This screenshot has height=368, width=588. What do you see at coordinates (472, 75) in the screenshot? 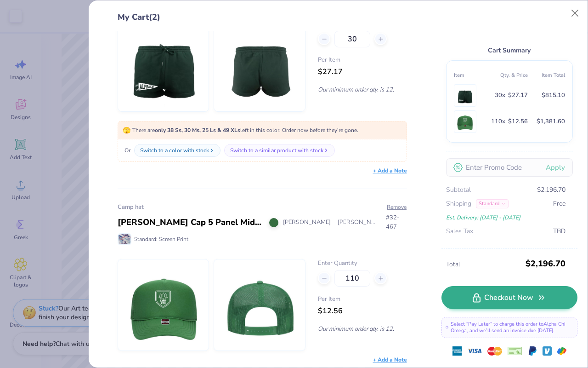
I see `th: Item` at bounding box center [472, 75].